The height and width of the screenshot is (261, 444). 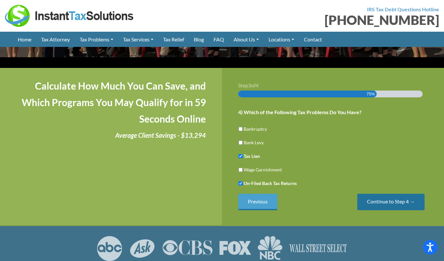 I want to click on h4: Calculate How Much You Can Save, and Which Programs You May Qualify for in 59 Seconds Online, so click(x=111, y=102).